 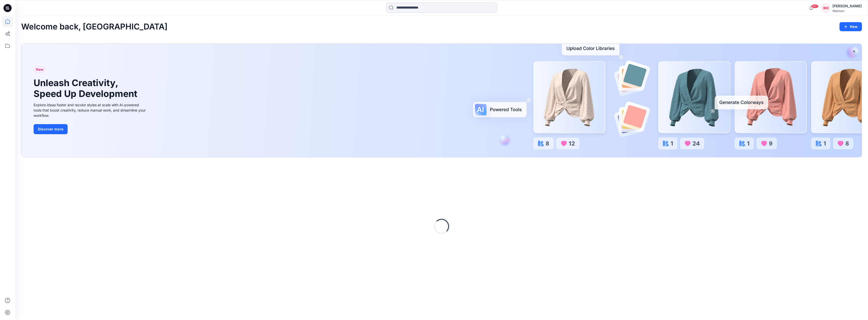 What do you see at coordinates (815, 6) in the screenshot?
I see `span: 99+` at bounding box center [815, 6].